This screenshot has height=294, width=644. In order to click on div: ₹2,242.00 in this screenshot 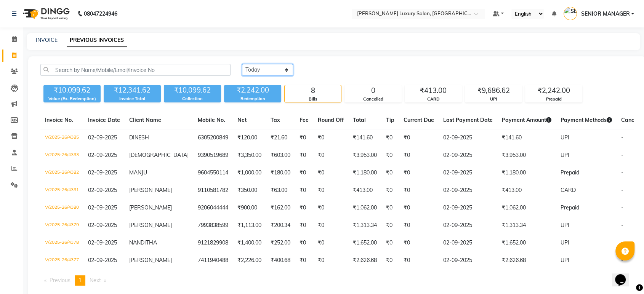, I will do `click(554, 91)`.